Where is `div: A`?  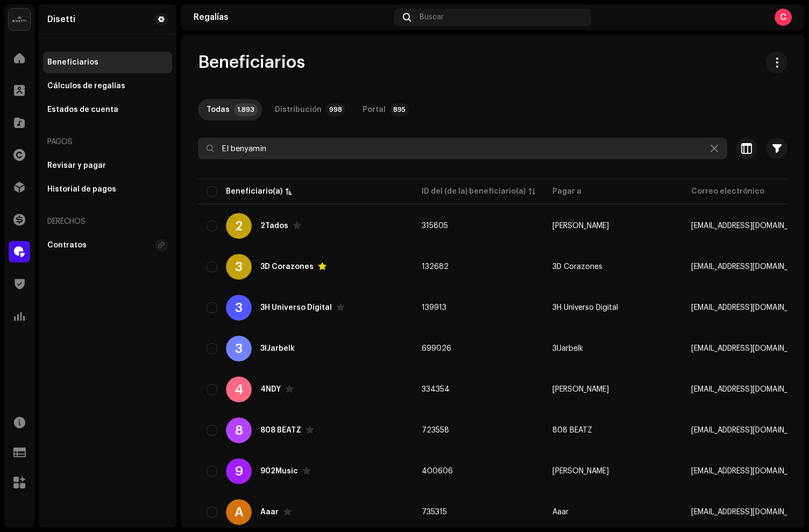
div: A is located at coordinates (239, 512).